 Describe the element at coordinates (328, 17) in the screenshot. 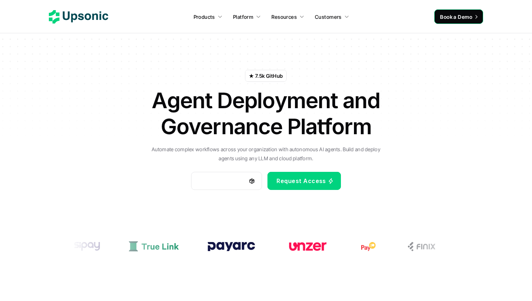

I see `p: Customers` at that location.